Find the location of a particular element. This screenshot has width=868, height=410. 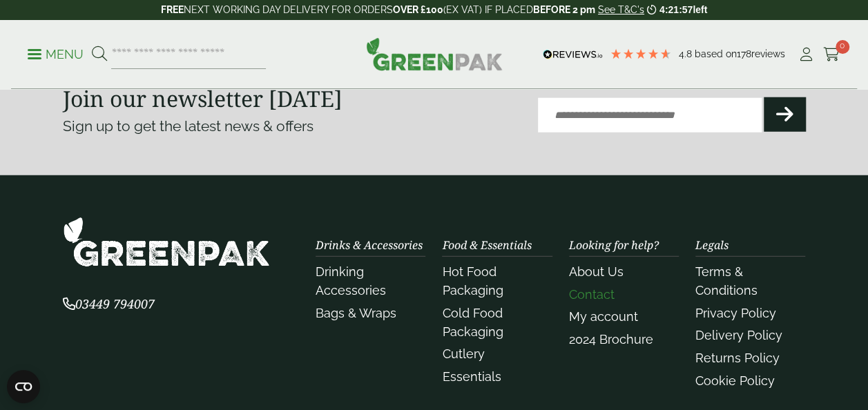

i: Cart is located at coordinates (832, 55).